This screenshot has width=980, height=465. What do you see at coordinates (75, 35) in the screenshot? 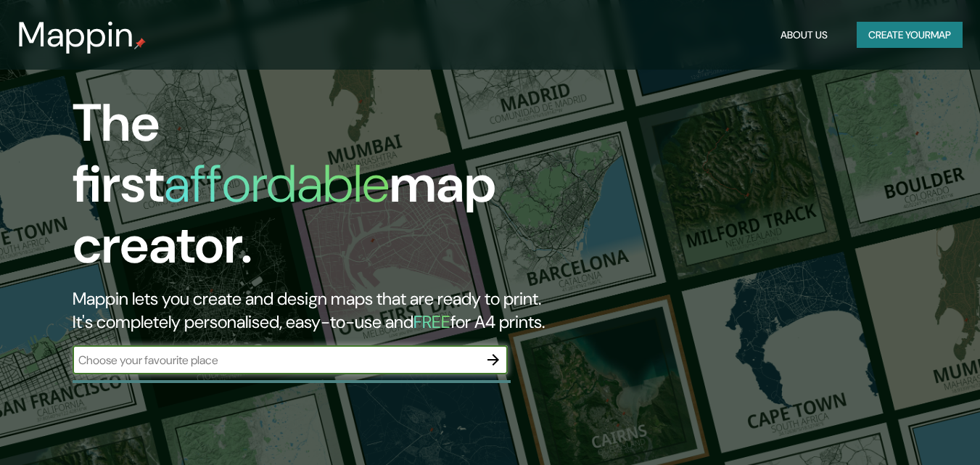
I see `h3: Mappin` at bounding box center [75, 35].